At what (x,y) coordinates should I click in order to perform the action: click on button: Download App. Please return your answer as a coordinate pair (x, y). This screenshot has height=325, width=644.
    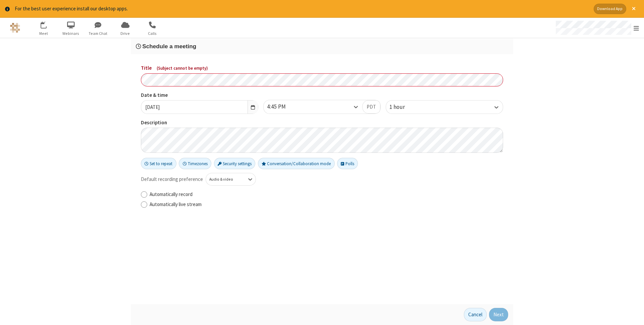
    Looking at the image, I should click on (610, 9).